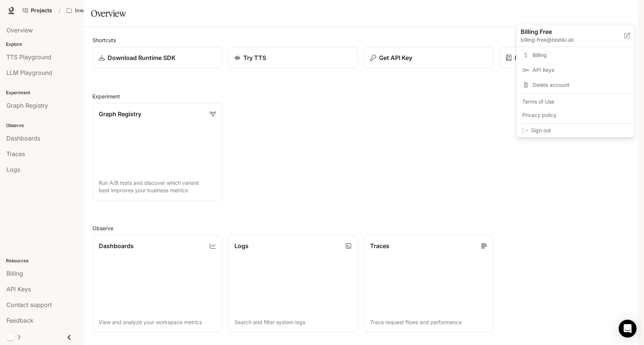  Describe the element at coordinates (572, 40) in the screenshot. I see `p: billing-free@testiki.ak` at that location.